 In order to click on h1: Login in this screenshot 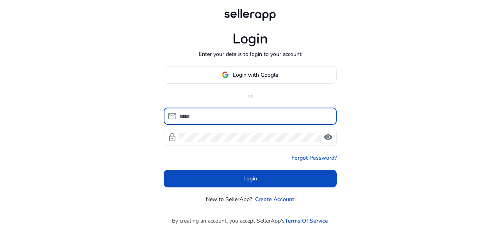, I will do `click(250, 39)`.